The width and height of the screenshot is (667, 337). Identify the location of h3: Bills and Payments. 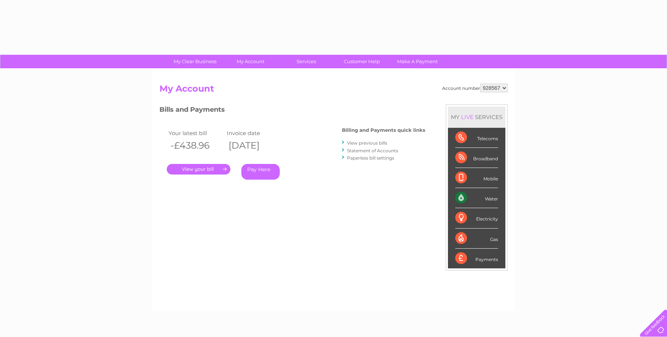
(292, 111).